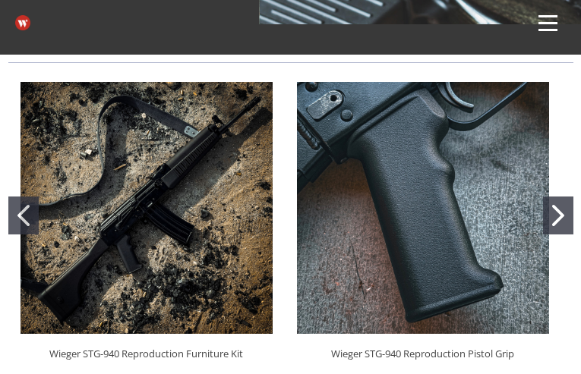  I want to click on a: Wieger STG-940 Reproduction Pistol Grip, so click(422, 354).